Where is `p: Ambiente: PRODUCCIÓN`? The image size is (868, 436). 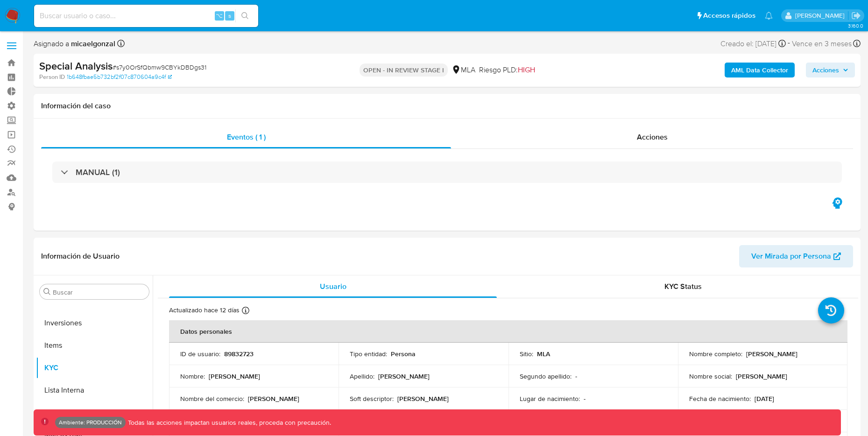
p: Ambiente: PRODUCCIÓN is located at coordinates (90, 423).